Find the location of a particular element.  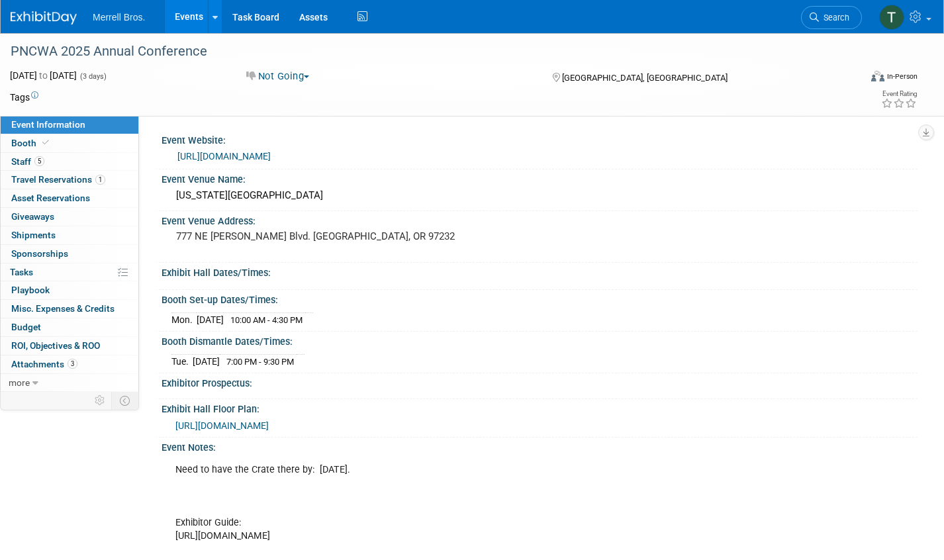

span: Asset Reservations is located at coordinates (50, 198).